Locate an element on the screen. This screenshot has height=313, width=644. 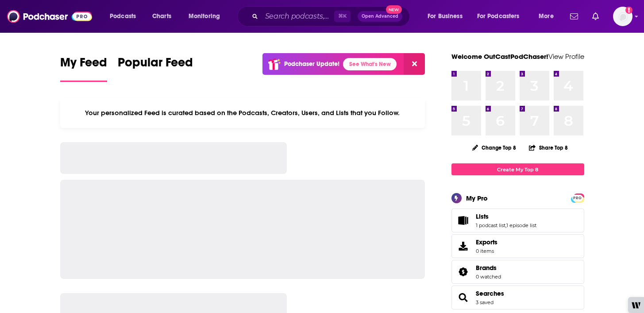
span: Charts is located at coordinates (162, 17).